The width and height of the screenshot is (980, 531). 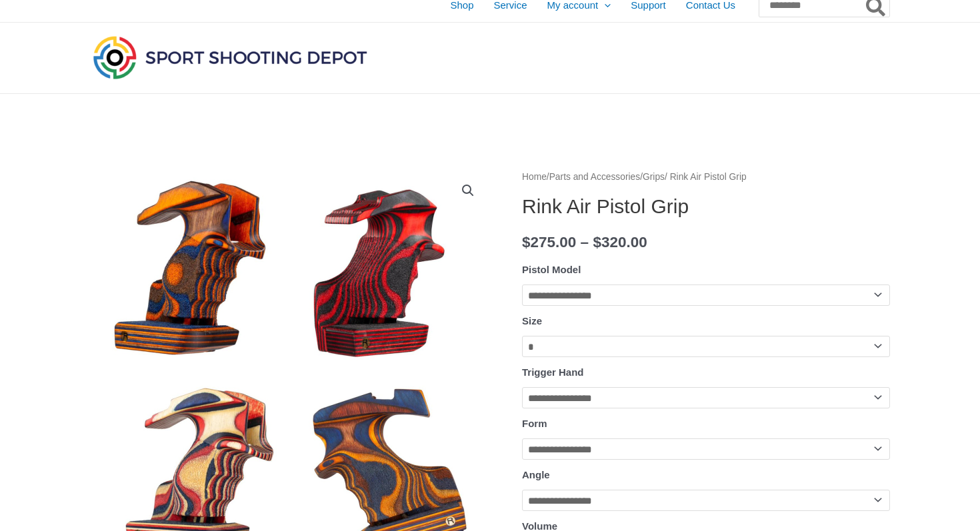 What do you see at coordinates (230, 58) in the screenshot?
I see `img: Sport Shooting Depot` at bounding box center [230, 58].